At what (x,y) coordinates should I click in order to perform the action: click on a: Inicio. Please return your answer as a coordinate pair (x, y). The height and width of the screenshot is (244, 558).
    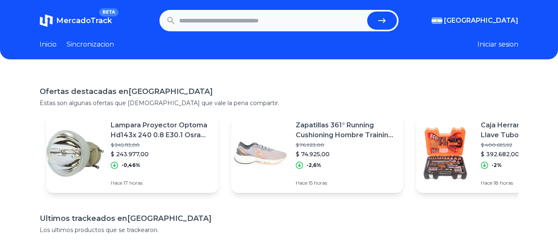
    Looking at the image, I should click on (48, 45).